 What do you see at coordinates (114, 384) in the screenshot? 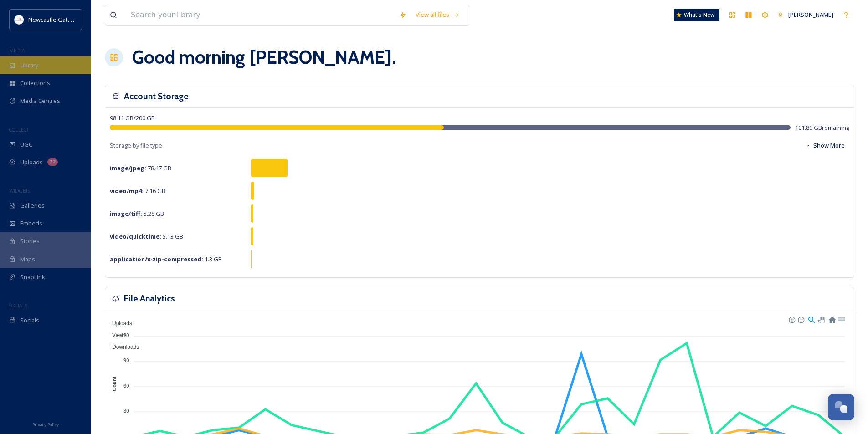
I see `text: Count` at bounding box center [114, 384].